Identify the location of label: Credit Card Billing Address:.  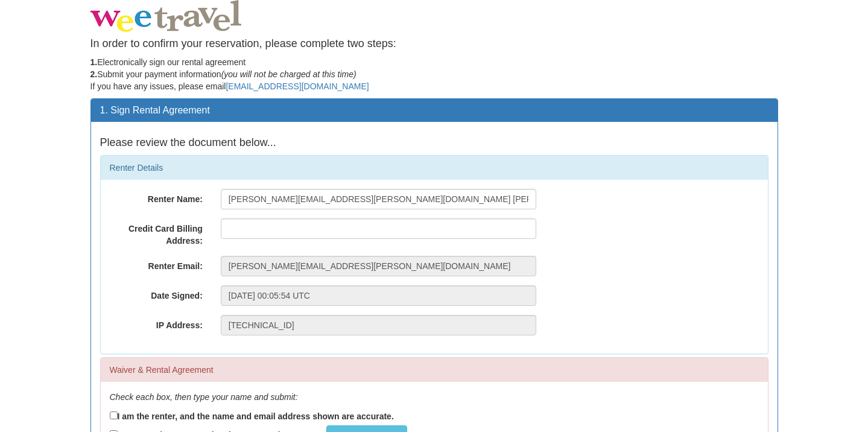
(156, 232).